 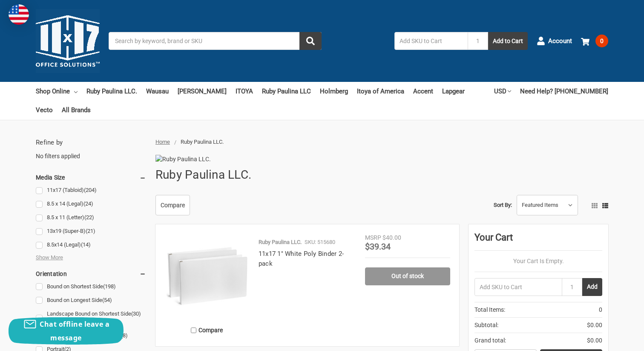 What do you see at coordinates (207, 276) in the screenshot?
I see `img: 11x17 1" White Poly Binder 2-pack` at bounding box center [207, 276].